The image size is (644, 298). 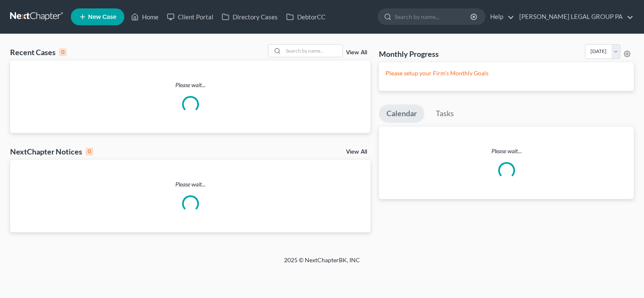 What do you see at coordinates (144, 17) in the screenshot?
I see `a: Home` at bounding box center [144, 17].